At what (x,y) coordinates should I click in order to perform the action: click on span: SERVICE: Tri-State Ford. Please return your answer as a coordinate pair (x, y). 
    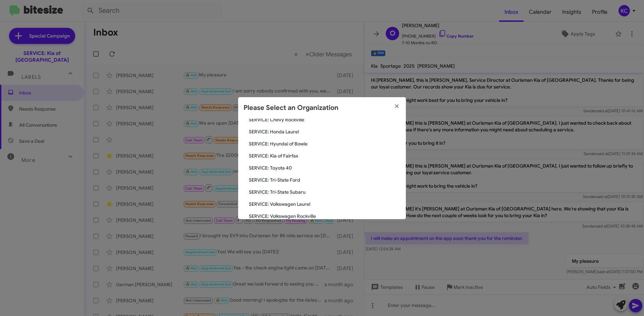
    Looking at the image, I should click on (325, 180).